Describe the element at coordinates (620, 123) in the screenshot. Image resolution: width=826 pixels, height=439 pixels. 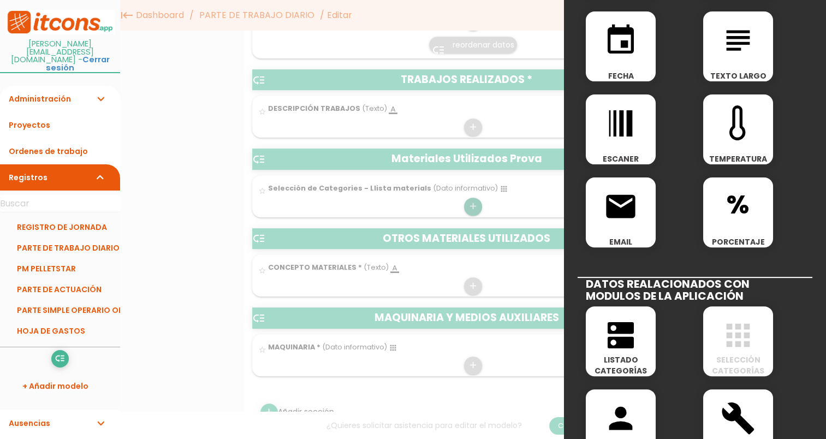
I see `i: line_weight` at that location.